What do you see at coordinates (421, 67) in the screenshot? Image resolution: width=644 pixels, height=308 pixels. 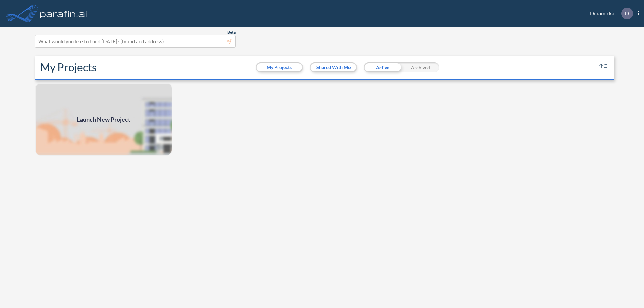 I see `div: Archived` at bounding box center [421, 67].